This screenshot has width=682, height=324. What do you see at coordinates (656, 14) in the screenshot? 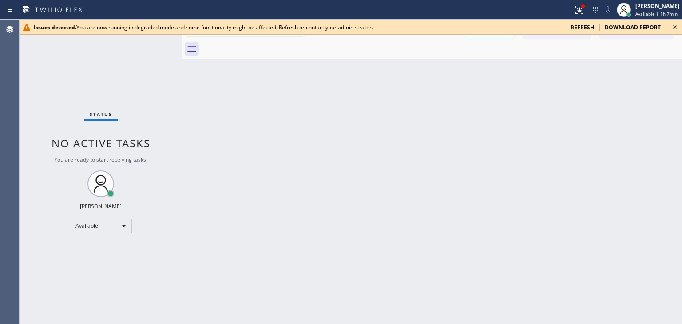
I see `span: Available | 1h 7min` at bounding box center [656, 14].